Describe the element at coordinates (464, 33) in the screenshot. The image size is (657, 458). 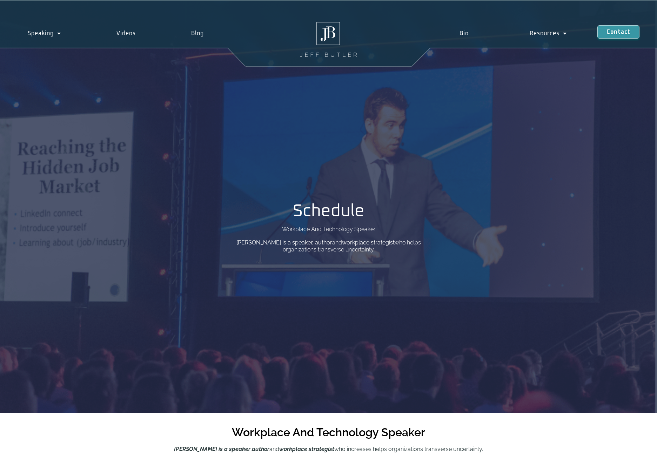
I see `a: Bio` at that location.